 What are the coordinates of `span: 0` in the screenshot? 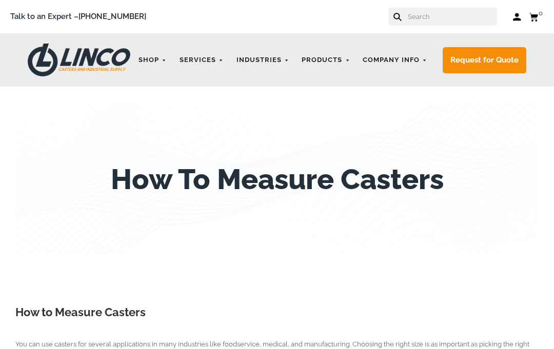 It's located at (540, 13).